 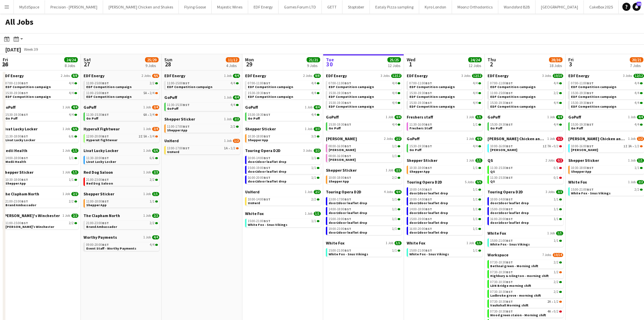 What do you see at coordinates (30, 7) in the screenshot?
I see `button: MyEdSpace` at bounding box center [30, 7].